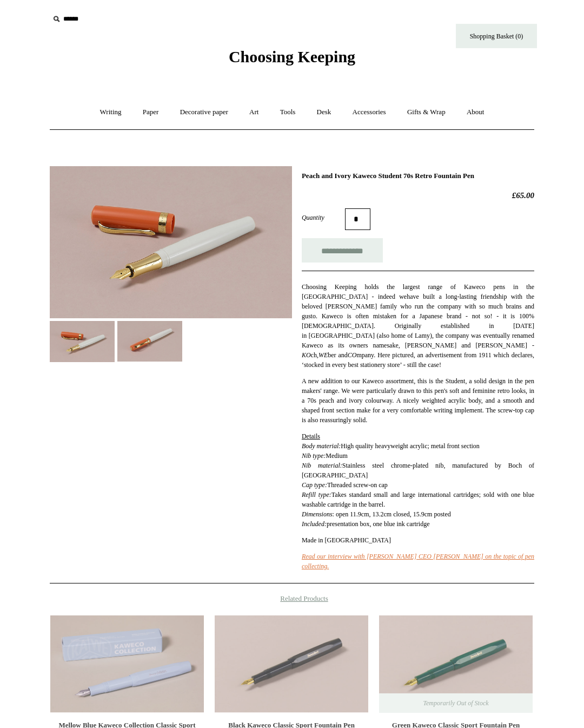 The height and width of the screenshot is (728, 584). What do you see at coordinates (323, 218) in the screenshot?
I see `label: Quantity` at bounding box center [323, 218].